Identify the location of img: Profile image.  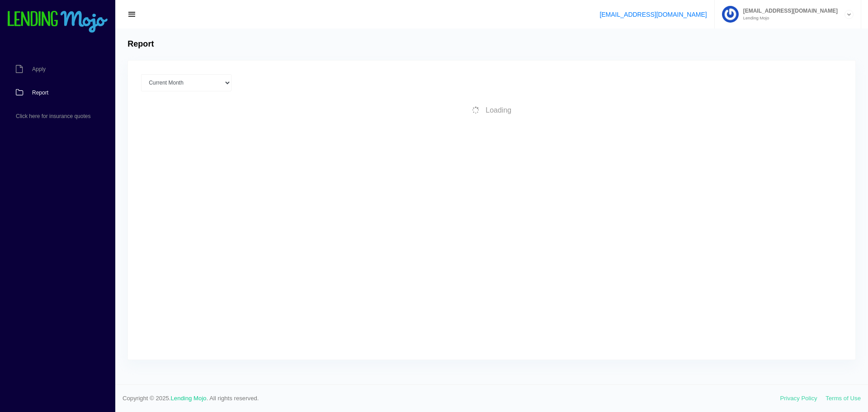
(730, 14).